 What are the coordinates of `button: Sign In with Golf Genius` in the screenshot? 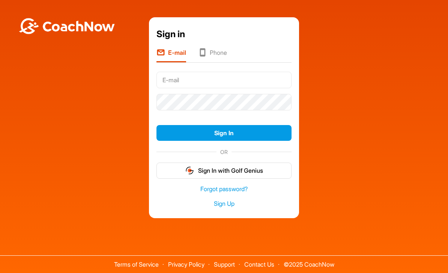 It's located at (224, 170).